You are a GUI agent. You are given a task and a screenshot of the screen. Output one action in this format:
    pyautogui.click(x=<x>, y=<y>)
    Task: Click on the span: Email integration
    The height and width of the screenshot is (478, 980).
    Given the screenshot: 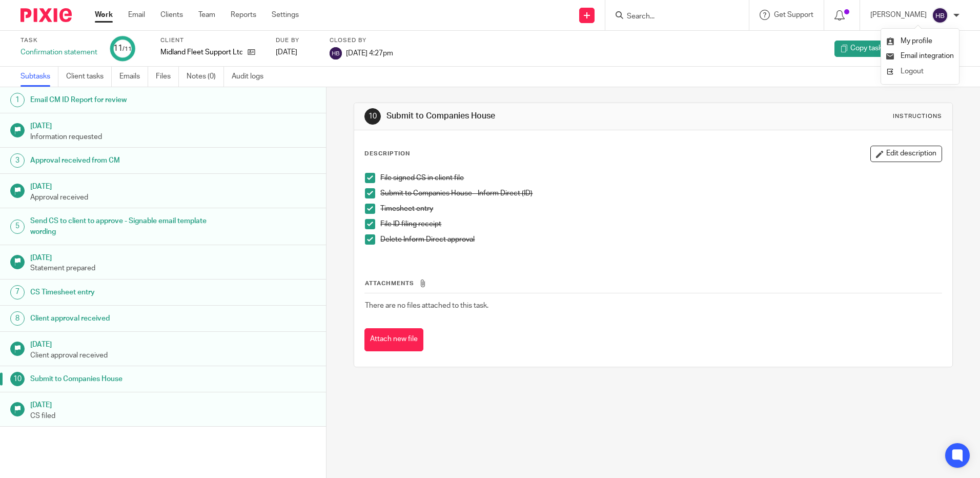 What is the action you would take?
    pyautogui.click(x=927, y=56)
    